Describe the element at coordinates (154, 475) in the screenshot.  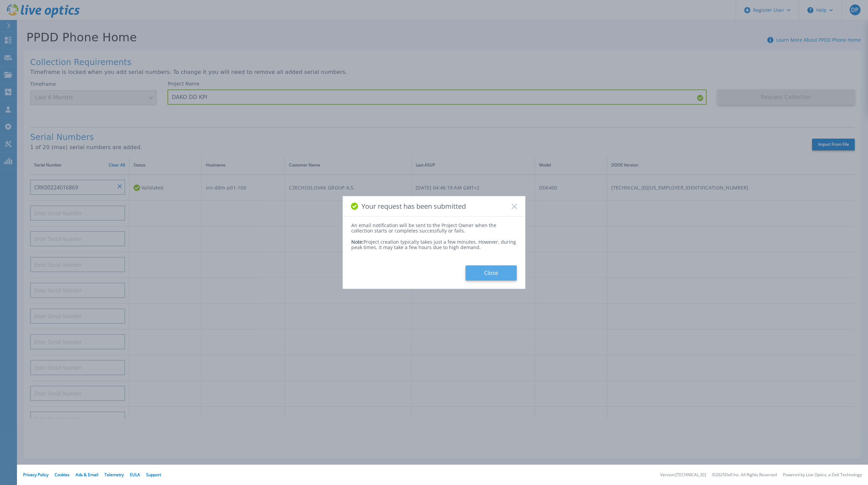
I see `a: Support` at that location.